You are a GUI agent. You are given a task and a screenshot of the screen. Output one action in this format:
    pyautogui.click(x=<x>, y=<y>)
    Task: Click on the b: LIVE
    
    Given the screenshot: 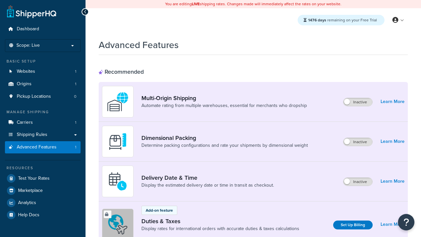 What is the action you would take?
    pyautogui.click(x=196, y=4)
    